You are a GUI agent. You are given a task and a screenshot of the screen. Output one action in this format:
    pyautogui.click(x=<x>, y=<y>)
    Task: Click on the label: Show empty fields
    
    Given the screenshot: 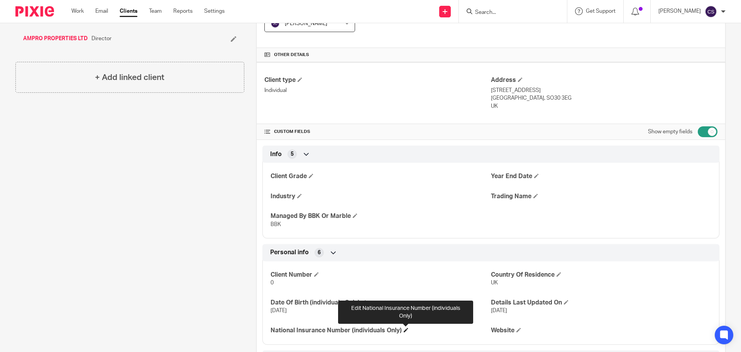 What is the action you would take?
    pyautogui.click(x=670, y=132)
    